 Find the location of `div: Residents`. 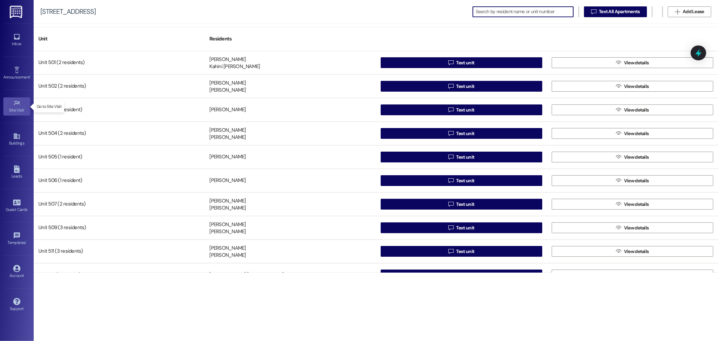

div: Residents is located at coordinates (290, 39).